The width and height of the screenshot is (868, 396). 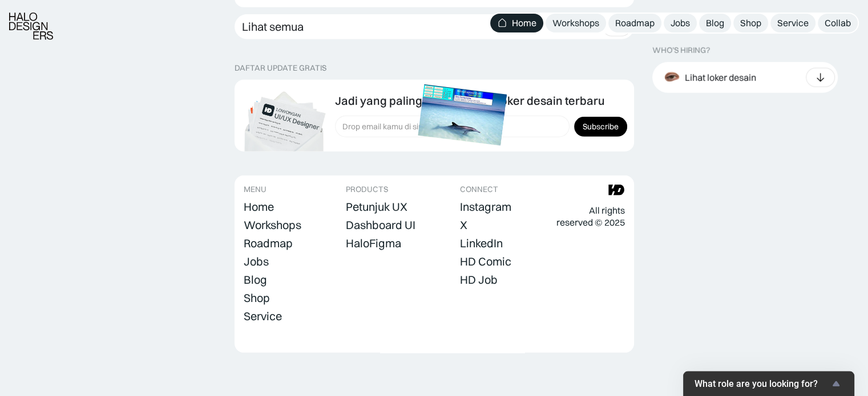 I want to click on a: Petunjuk UX, so click(x=377, y=207).